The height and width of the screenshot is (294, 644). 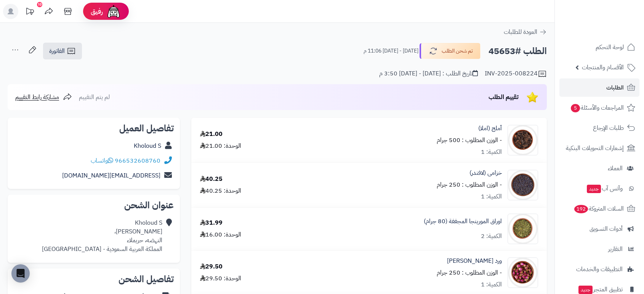 What do you see at coordinates (220, 279) in the screenshot?
I see `div: الوحدة: 29.50` at bounding box center [220, 279].